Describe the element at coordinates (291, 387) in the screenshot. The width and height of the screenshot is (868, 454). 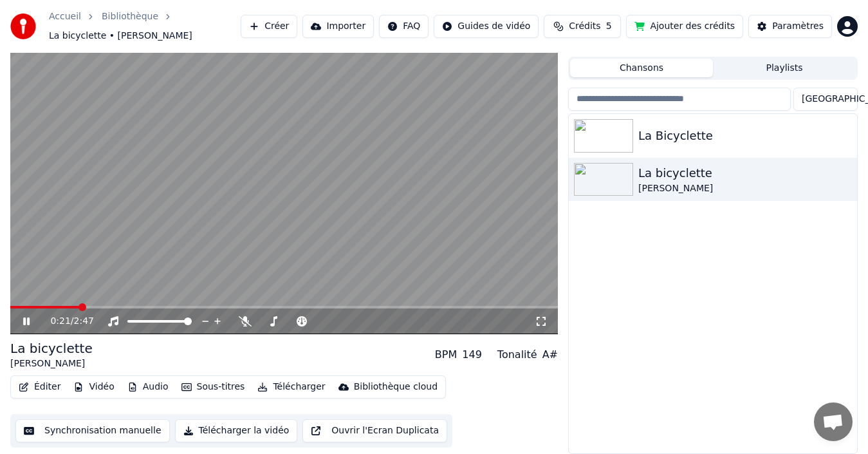
I see `button: Télécharger` at that location.